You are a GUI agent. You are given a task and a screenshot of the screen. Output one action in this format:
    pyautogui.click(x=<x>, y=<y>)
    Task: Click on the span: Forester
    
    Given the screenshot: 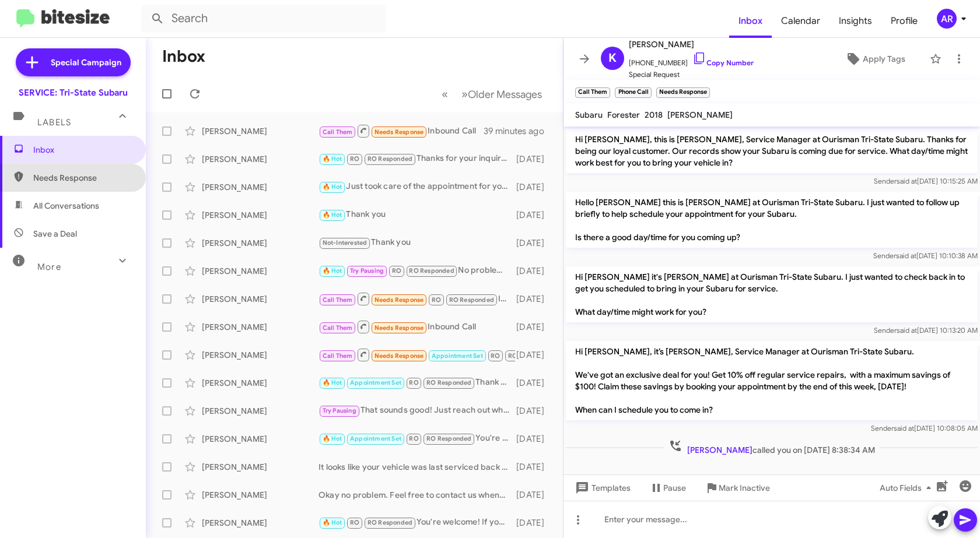 What is the action you would take?
    pyautogui.click(x=624, y=115)
    